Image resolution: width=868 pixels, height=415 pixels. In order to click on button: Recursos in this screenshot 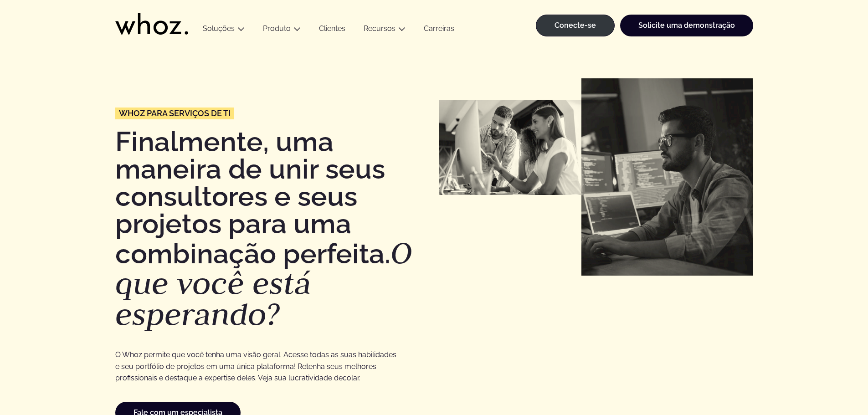, I will do `click(385, 30)`.